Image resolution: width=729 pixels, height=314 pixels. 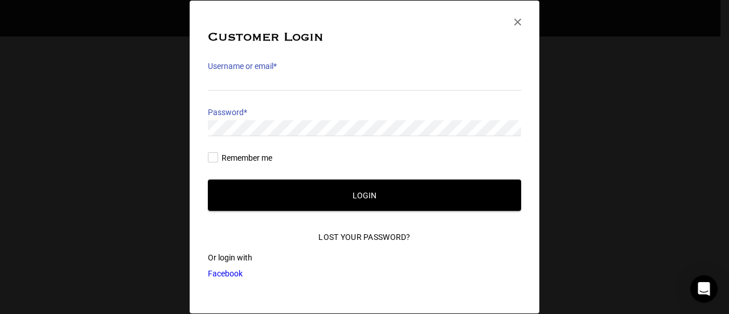 What do you see at coordinates (365, 112) in the screenshot?
I see `label: Password` at bounding box center [365, 112].